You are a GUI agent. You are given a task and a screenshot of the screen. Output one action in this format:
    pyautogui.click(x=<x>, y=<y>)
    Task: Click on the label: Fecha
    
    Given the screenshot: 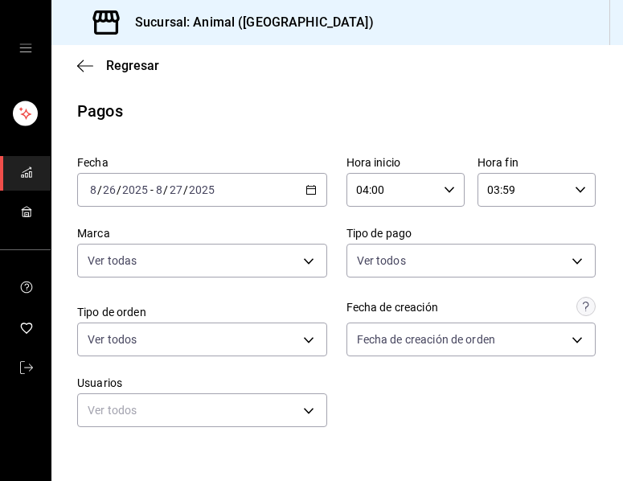 What is the action you would take?
    pyautogui.click(x=202, y=162)
    